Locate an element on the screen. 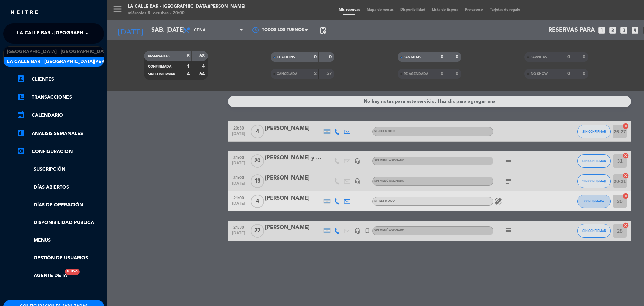  i: account_box is located at coordinates (21, 78).